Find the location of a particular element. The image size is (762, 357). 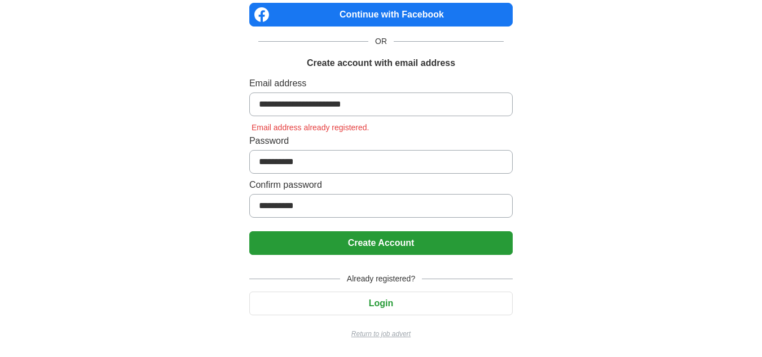

h1: Create account with email address is located at coordinates (381, 63).